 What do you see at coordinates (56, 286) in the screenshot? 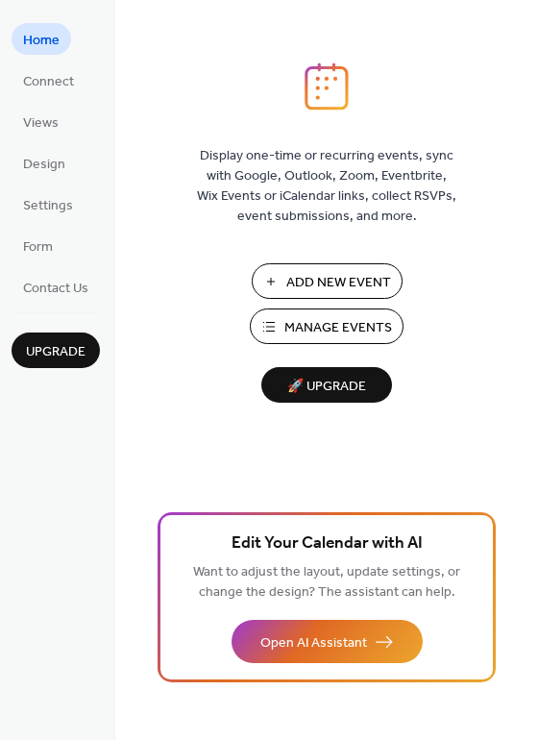
I see `a: Contact Us` at bounding box center [56, 286].